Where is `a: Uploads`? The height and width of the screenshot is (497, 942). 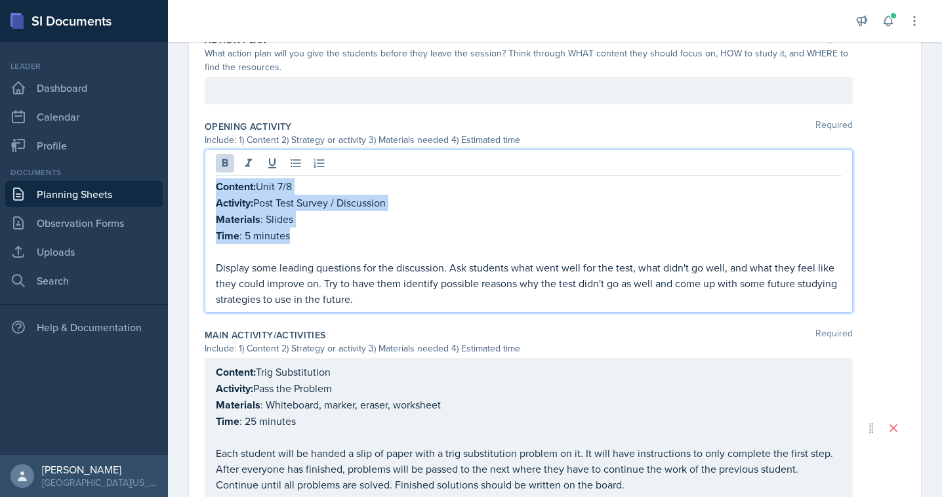
a: Uploads is located at coordinates (84, 252).